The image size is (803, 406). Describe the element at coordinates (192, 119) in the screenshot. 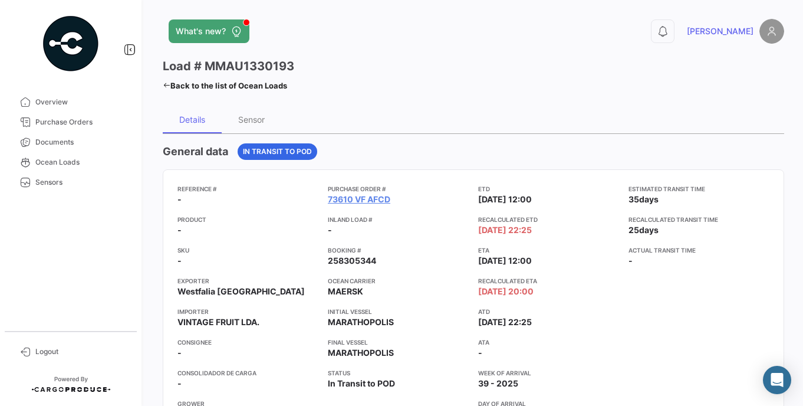

I see `div: Details` at that location.